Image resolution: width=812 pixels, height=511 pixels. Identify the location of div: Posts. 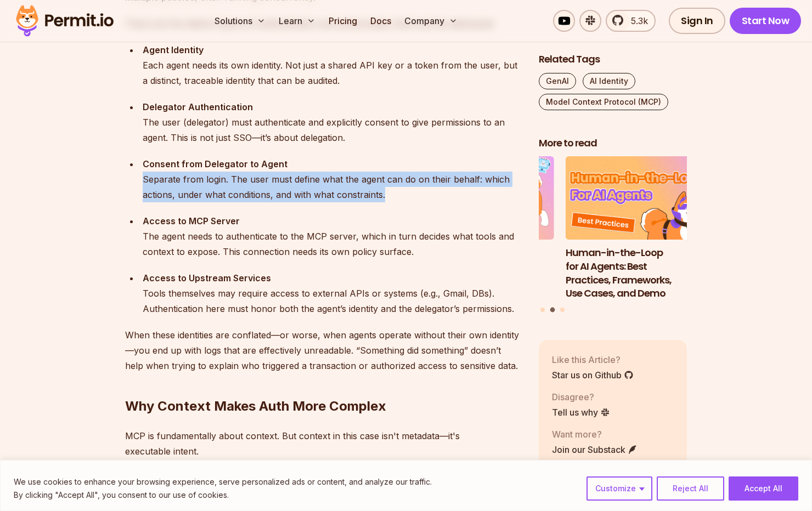
(613, 235).